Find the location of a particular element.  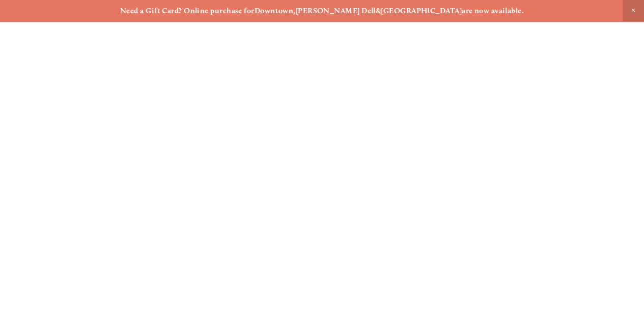

a: Downtown is located at coordinates (274, 11).